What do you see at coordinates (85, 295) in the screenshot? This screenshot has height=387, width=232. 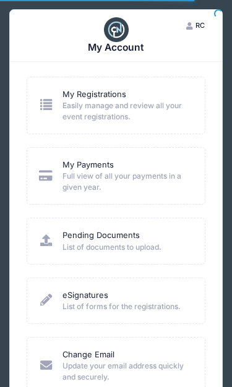 I see `a: eSignatures` at bounding box center [85, 295].